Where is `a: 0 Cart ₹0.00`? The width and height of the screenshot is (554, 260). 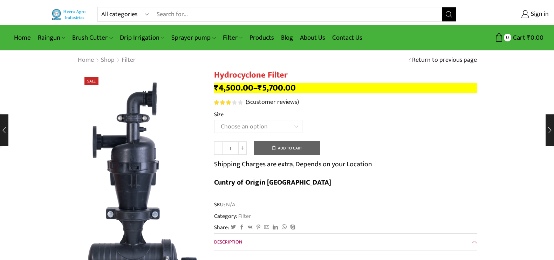 a: 0 Cart ₹0.00 is located at coordinates (503, 38).